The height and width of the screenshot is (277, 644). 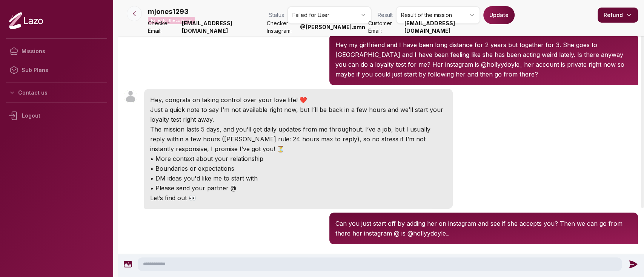 I want to click on button: Update, so click(x=499, y=15).